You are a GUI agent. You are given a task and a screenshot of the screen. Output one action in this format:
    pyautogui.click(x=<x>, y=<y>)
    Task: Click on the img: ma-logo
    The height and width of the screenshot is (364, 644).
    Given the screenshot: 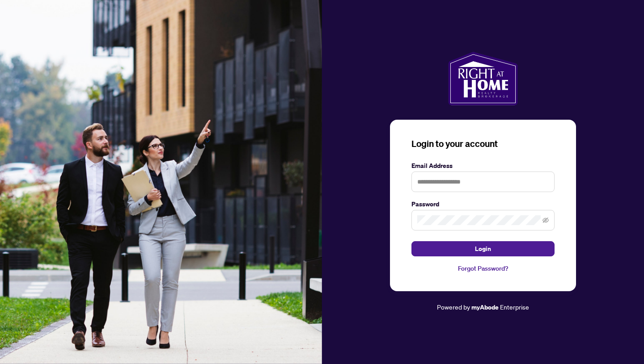 What is the action you would take?
    pyautogui.click(x=483, y=79)
    